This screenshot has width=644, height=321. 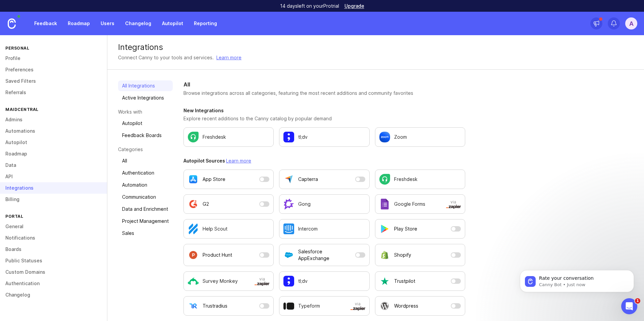 What do you see at coordinates (229, 204) in the screenshot?
I see `button: G2 is currently disabled as an Autopilot data source. Open a modal to adjust settings.` at bounding box center [229, 204].